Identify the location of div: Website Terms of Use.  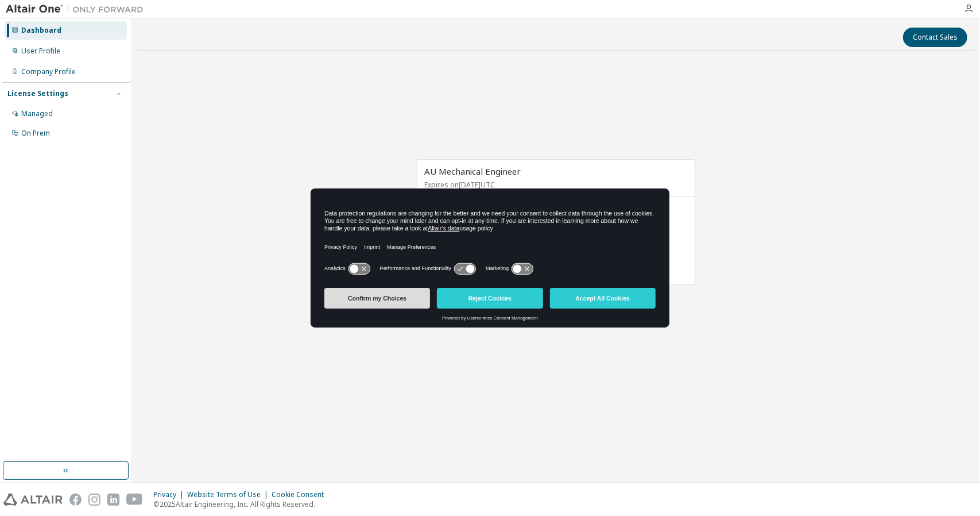
(229, 494).